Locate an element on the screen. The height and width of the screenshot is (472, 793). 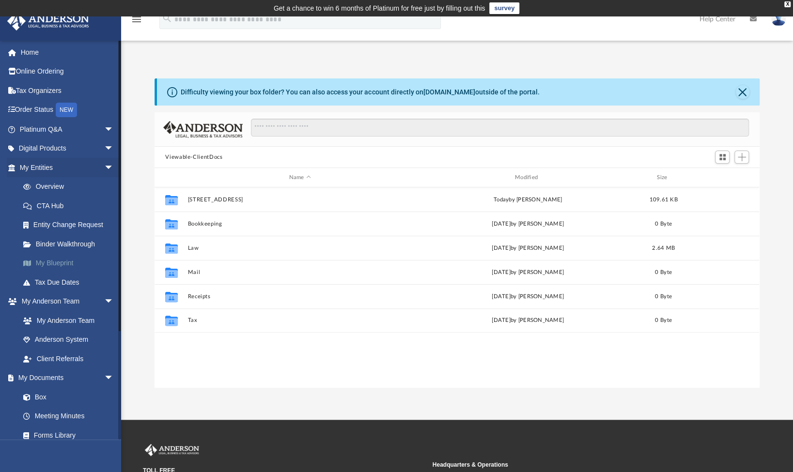
a: Binder Walkthrough is located at coordinates (71, 244).